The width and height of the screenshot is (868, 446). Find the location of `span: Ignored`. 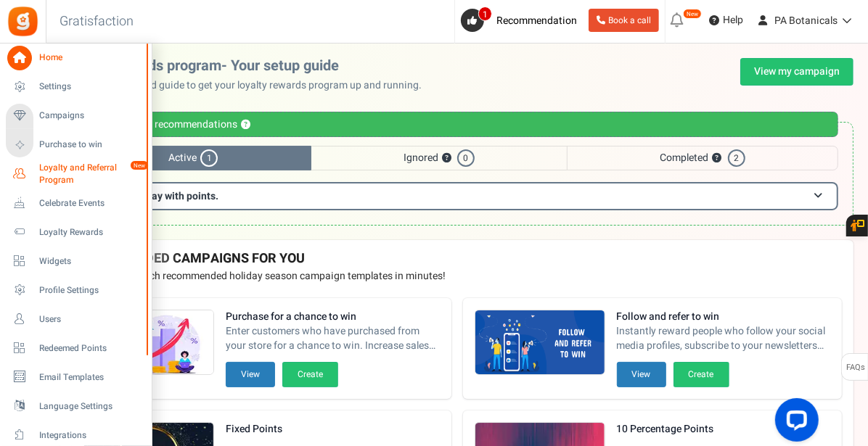

span: Ignored is located at coordinates (439, 158).